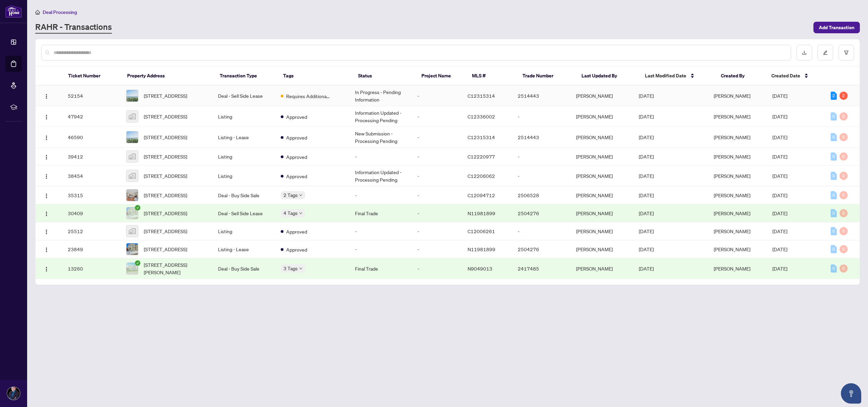 Image resolution: width=868 pixels, height=407 pixels. I want to click on td: 2506528, so click(541, 196).